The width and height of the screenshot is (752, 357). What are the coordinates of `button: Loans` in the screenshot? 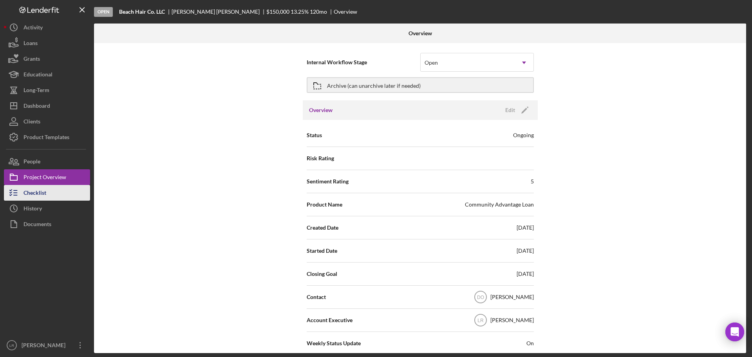 It's located at (47, 43).